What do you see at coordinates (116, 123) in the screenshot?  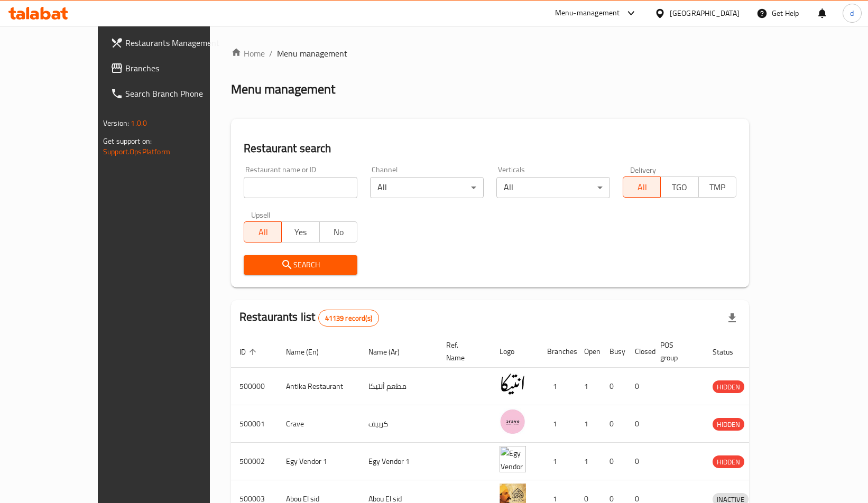 I see `span: Version:` at bounding box center [116, 123].